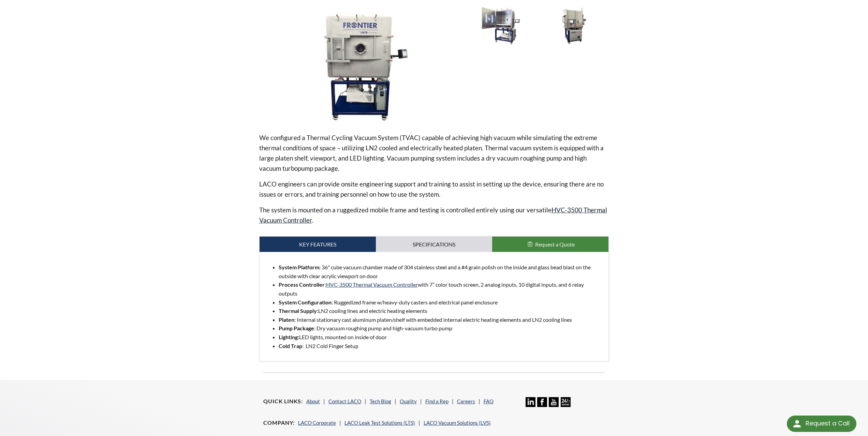 The image size is (868, 436). What do you see at coordinates (283, 401) in the screenshot?
I see `h4: Quick Links` at bounding box center [283, 401].